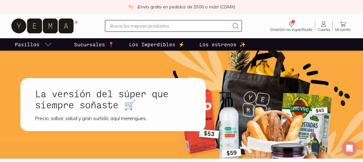  Describe the element at coordinates (324, 26) in the screenshot. I see `a: Cuenta` at that location.